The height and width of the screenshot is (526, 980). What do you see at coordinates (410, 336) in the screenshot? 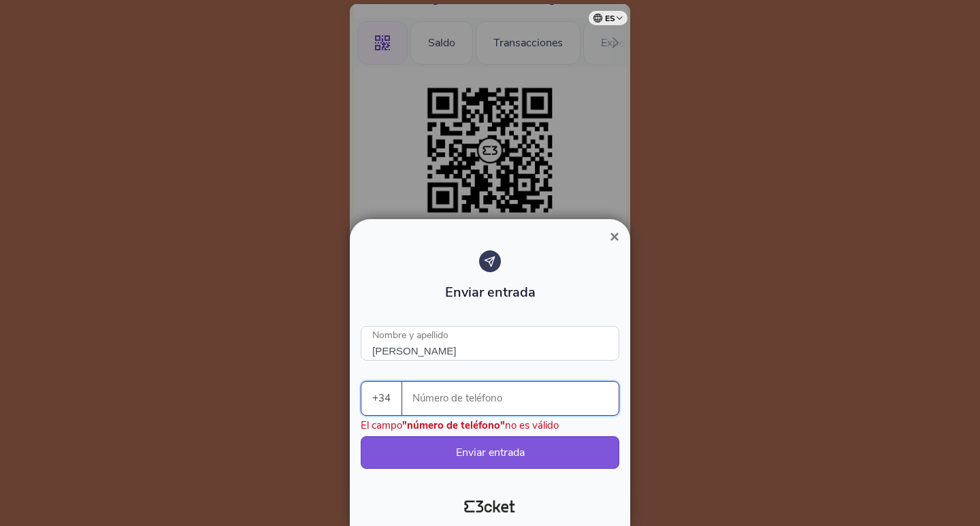
I see `label: Nombre y apellido` at bounding box center [410, 336].